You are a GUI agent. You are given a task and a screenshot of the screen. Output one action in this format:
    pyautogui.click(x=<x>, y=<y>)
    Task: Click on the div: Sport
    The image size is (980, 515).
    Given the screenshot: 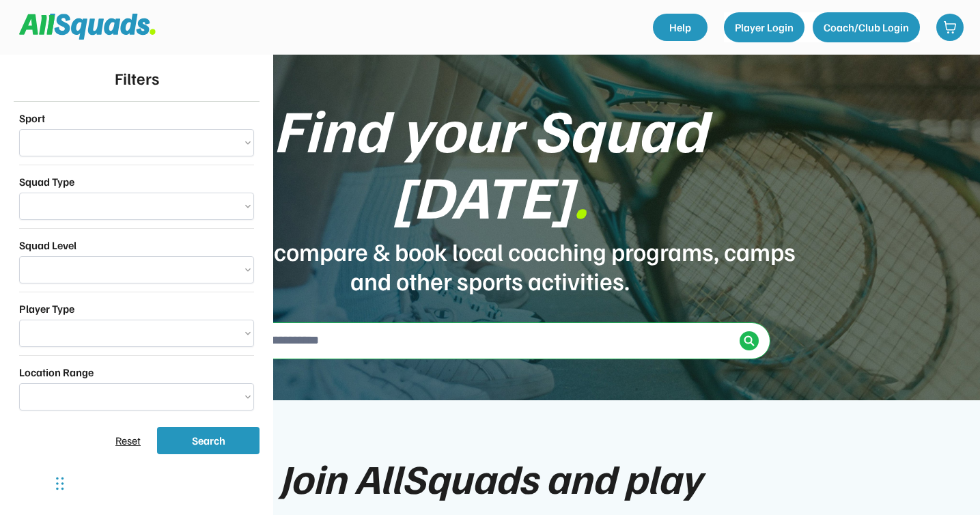 What is the action you would take?
    pyautogui.click(x=32, y=118)
    